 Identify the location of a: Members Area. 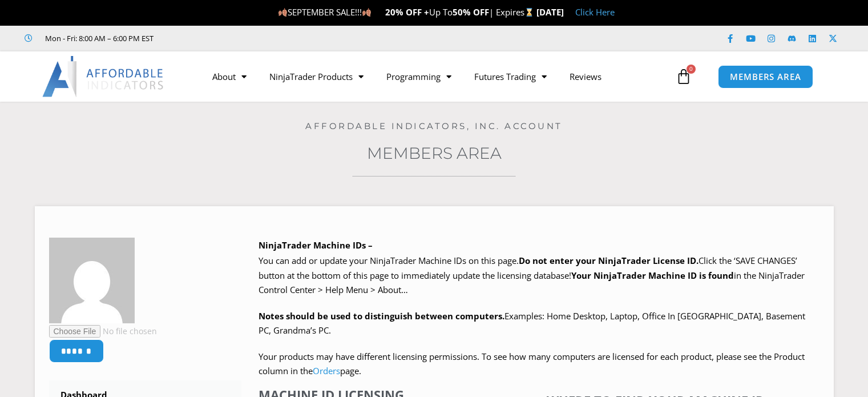
(434, 153).